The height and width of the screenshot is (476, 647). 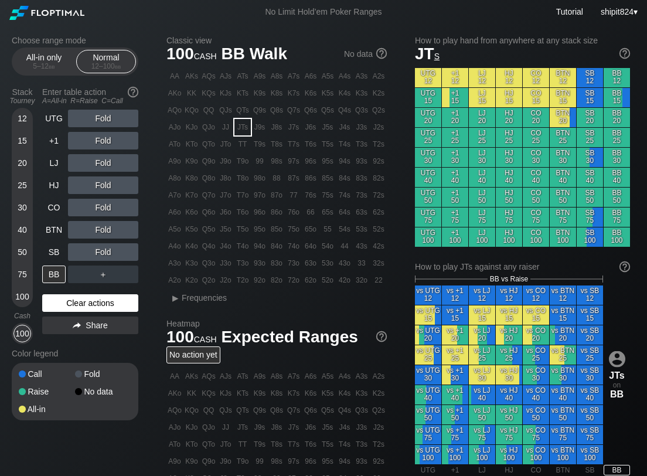 I want to click on div: 64s, so click(x=345, y=212).